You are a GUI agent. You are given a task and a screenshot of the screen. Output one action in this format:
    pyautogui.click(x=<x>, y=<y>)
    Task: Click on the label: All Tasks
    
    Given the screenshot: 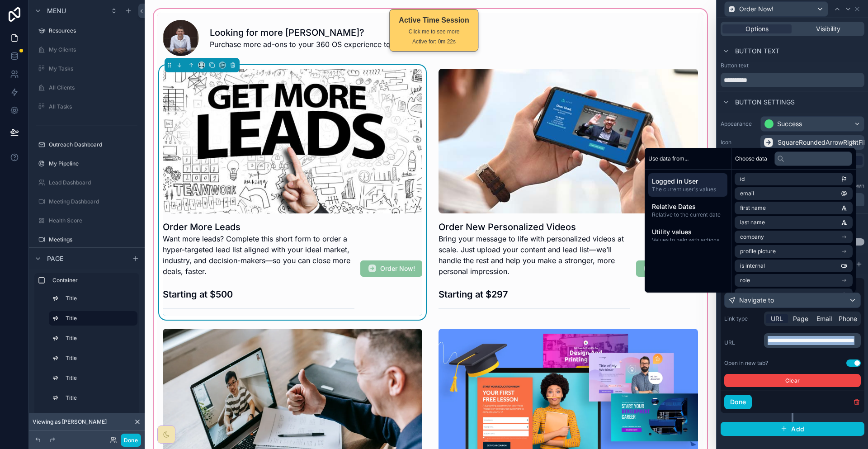 What is the action you would take?
    pyautogui.click(x=93, y=107)
    